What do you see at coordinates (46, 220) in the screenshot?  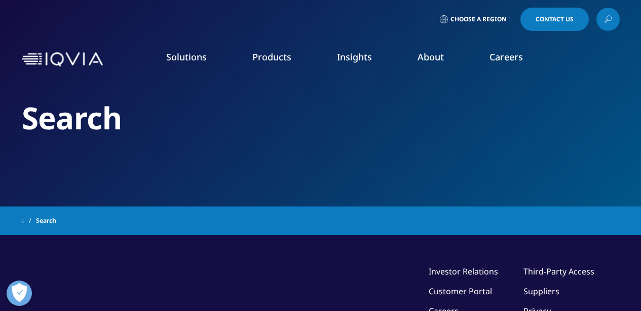 I see `span: Search` at bounding box center [46, 220].